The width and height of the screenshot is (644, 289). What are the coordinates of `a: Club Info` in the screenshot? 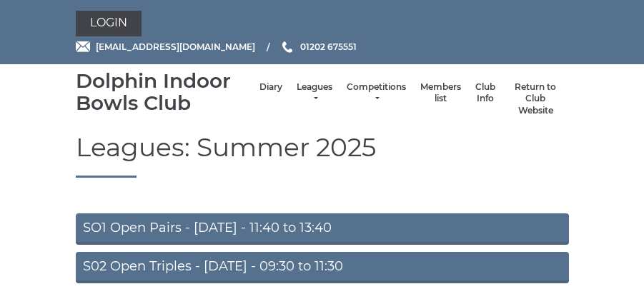 It's located at (485, 93).